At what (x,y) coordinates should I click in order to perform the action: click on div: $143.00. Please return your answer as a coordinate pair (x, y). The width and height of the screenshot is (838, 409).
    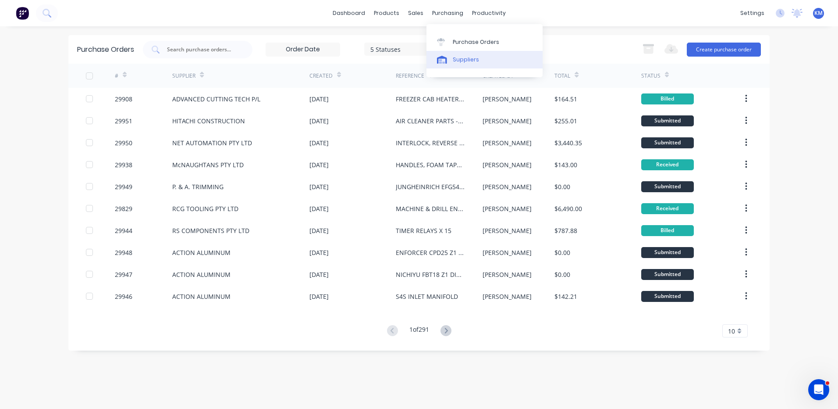
    Looking at the image, I should click on (566, 164).